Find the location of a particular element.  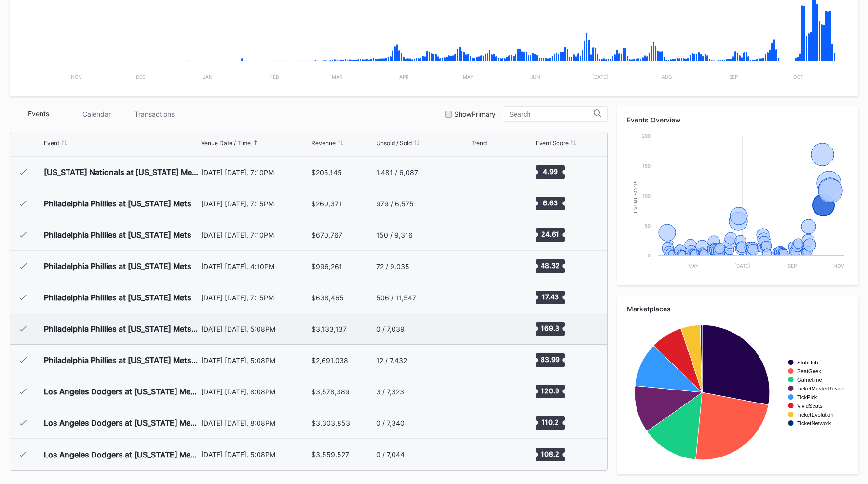

text: 24.61 is located at coordinates (550, 234).